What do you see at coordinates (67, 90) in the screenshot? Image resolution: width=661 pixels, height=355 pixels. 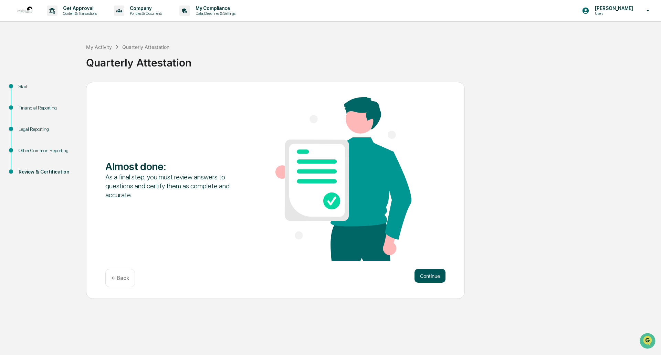 I see `a: 🗄️Attestations` at bounding box center [67, 90].